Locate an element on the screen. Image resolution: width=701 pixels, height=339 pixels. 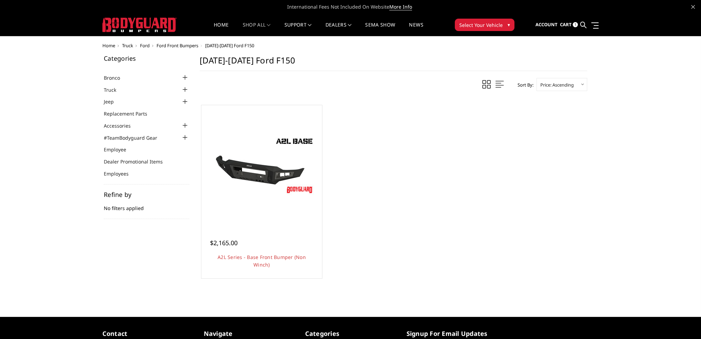
span: Ford is located at coordinates (145, 46).